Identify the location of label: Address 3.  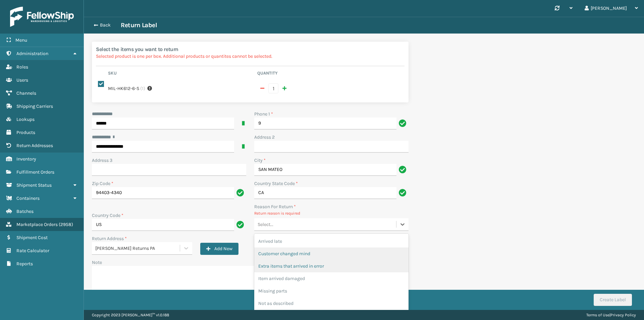
(102, 160).